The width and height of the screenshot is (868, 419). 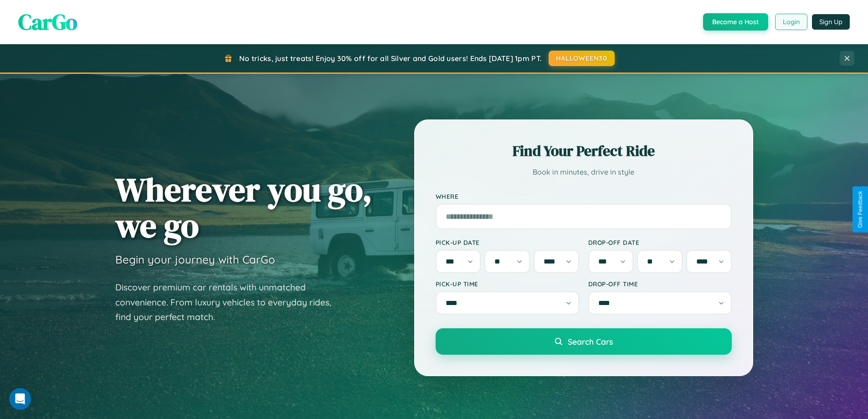 What do you see at coordinates (830, 22) in the screenshot?
I see `button: Sign Up` at bounding box center [830, 22].